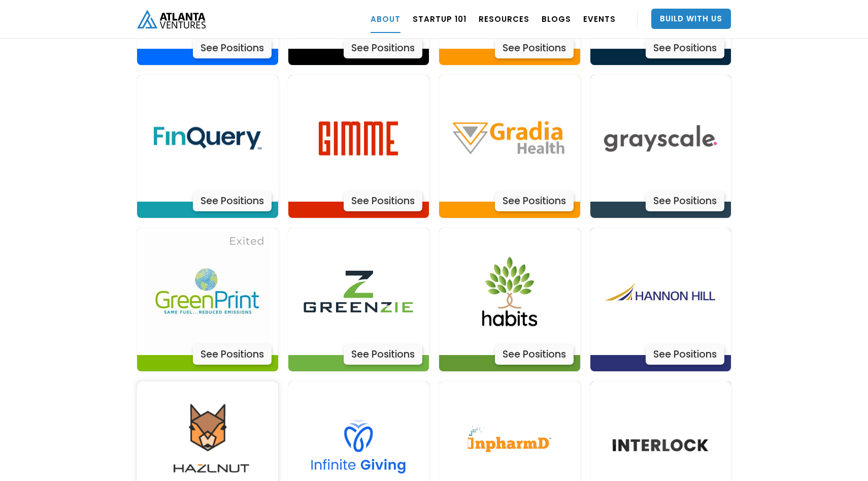 Image resolution: width=868 pixels, height=481 pixels. I want to click on a: ABOUT, so click(386, 19).